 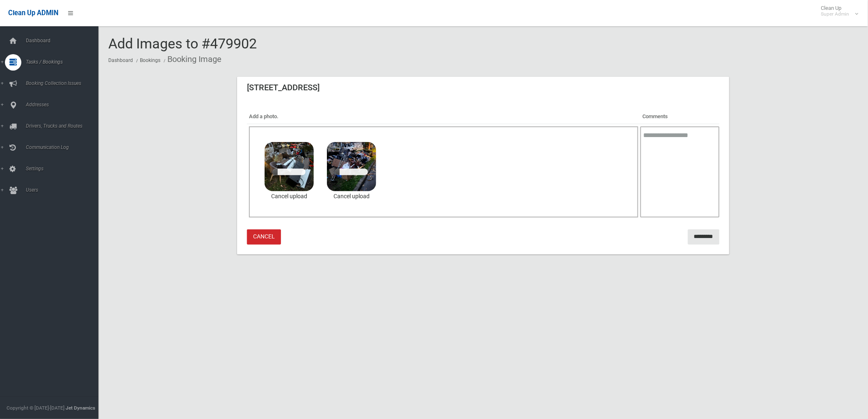 I want to click on span: Settings, so click(x=64, y=168).